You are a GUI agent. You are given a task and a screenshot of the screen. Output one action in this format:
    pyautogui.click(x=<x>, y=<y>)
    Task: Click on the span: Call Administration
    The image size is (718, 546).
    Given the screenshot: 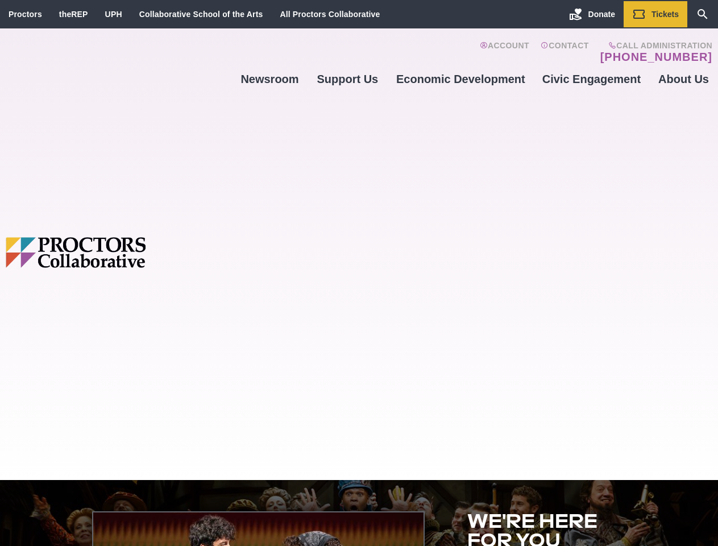 What is the action you would take?
    pyautogui.click(x=655, y=45)
    